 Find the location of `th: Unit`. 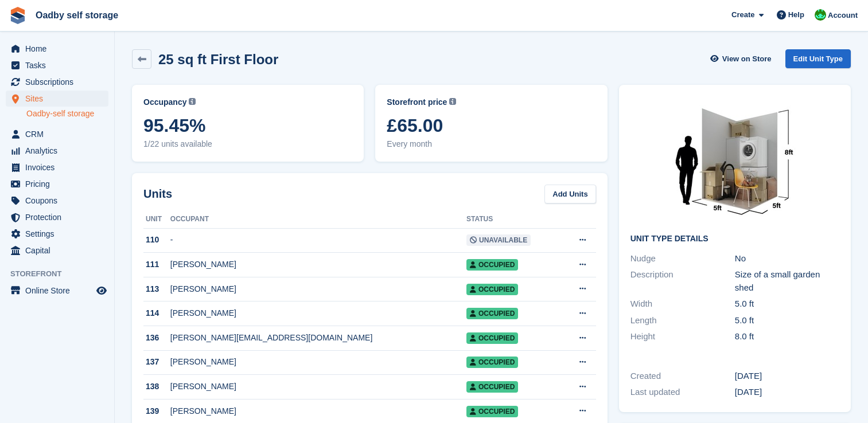

th: Unit is located at coordinates (156, 220).